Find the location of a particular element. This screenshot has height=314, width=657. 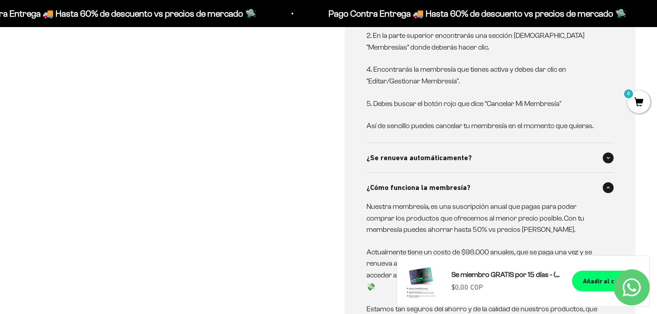

div: Añadir al carrito is located at coordinates (607, 281).